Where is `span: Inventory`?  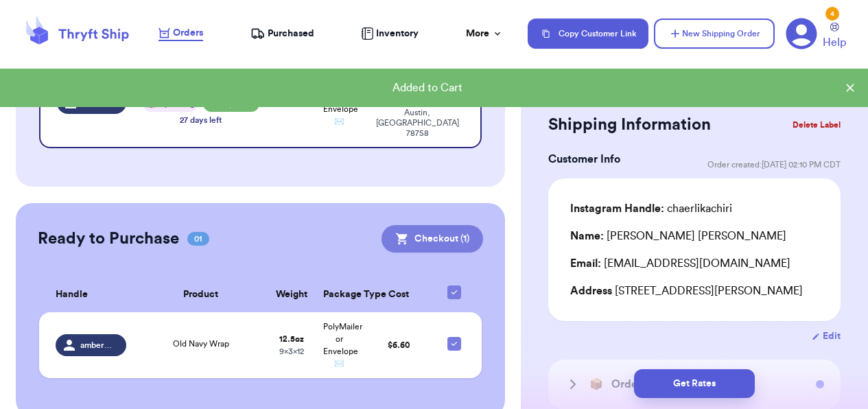
span: Inventory is located at coordinates (397, 34).